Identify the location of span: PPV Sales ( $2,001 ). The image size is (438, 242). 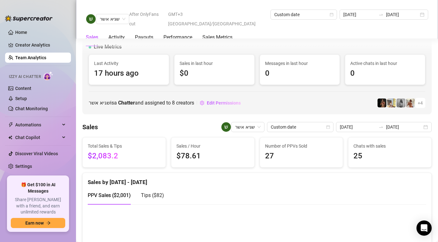
(109, 195).